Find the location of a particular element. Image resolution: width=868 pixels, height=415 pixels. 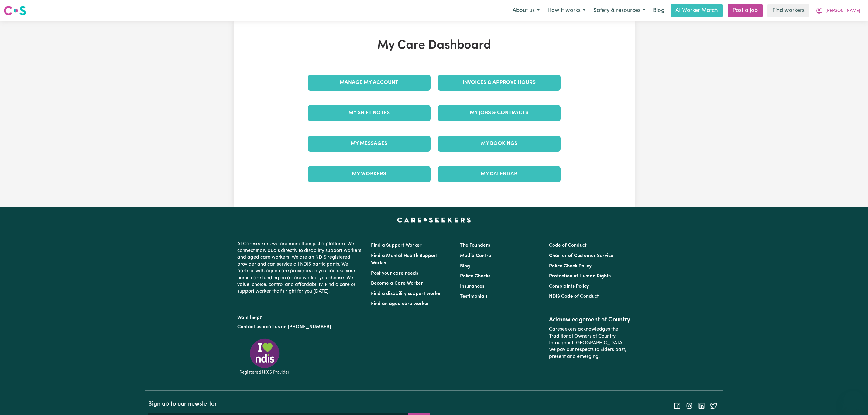

a: My Bookings is located at coordinates (499, 144).